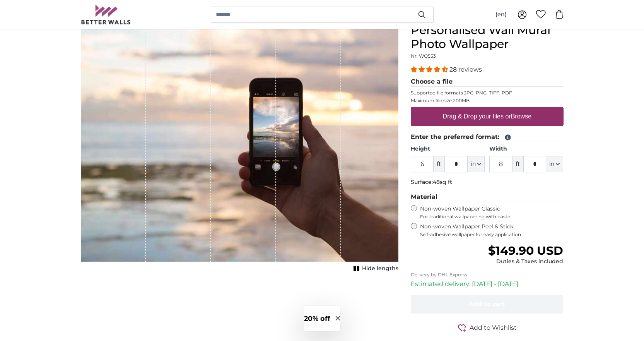 The height and width of the screenshot is (341, 644). What do you see at coordinates (526, 149) in the screenshot?
I see `label: Width` at bounding box center [526, 149].